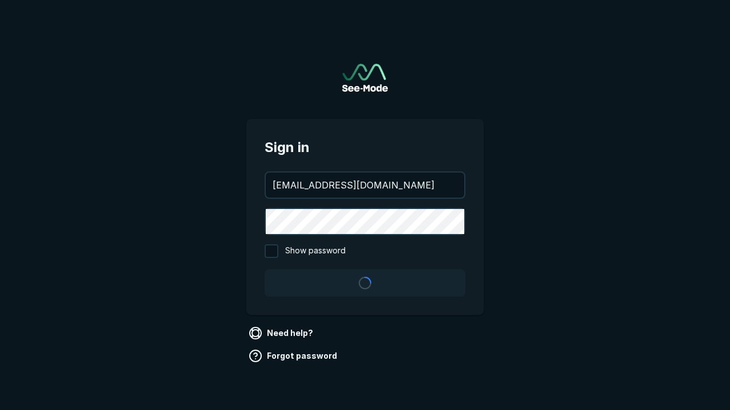 The height and width of the screenshot is (410, 730). I want to click on span: Show password, so click(315, 251).